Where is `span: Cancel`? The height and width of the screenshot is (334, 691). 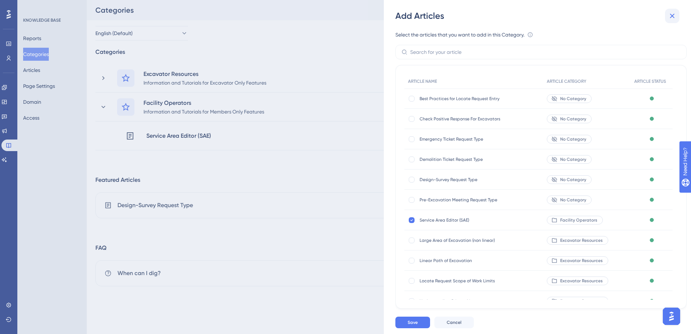
span: Cancel is located at coordinates (454, 322).